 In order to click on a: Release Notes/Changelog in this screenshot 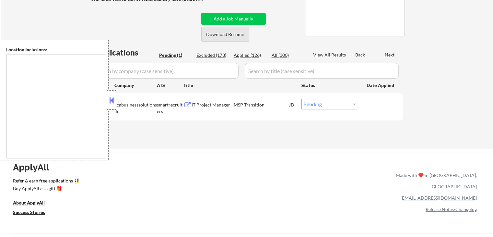, I will do `click(451, 209)`.